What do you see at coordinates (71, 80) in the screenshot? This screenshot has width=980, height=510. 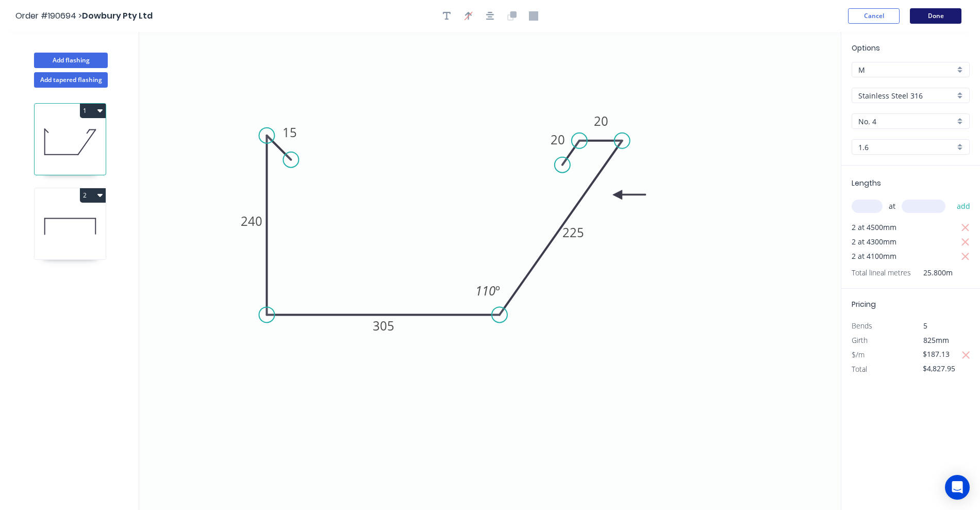 I see `button: Add tapered flashing` at bounding box center [71, 80].